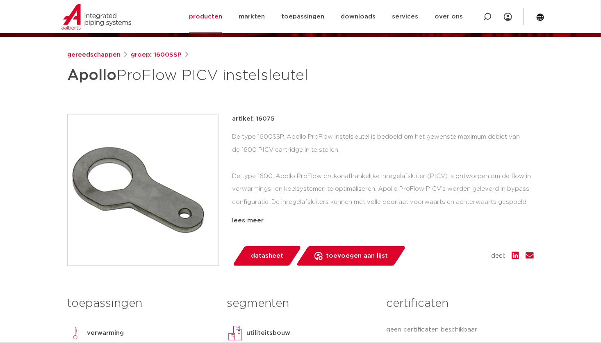 The width and height of the screenshot is (601, 343). What do you see at coordinates (267, 256) in the screenshot?
I see `a: datasheet` at bounding box center [267, 256].